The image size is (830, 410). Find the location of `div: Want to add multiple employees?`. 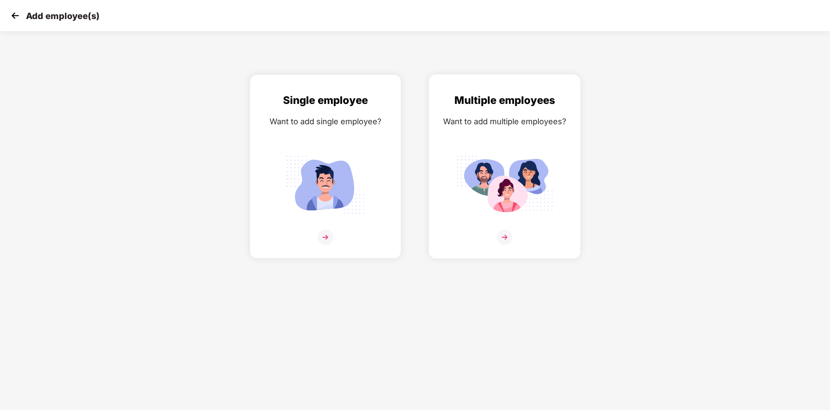

div: Want to add multiple employees? is located at coordinates (505, 121).